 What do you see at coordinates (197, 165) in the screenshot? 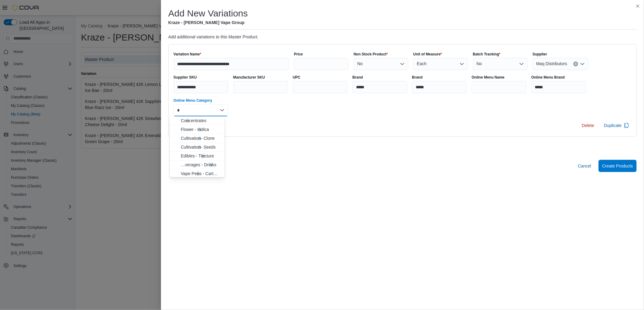
I see `button: Edibles - Beverages - Drinks` at bounding box center [197, 165].